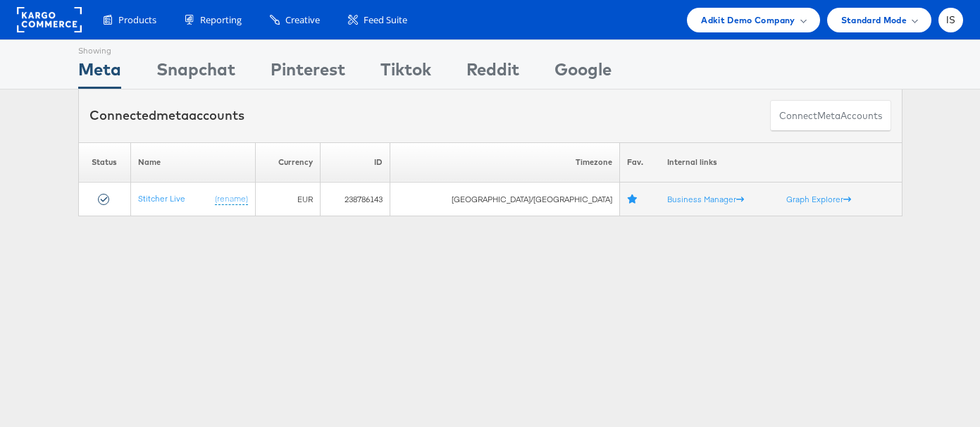 Image resolution: width=980 pixels, height=427 pixels. I want to click on div: Pinterest, so click(308, 73).